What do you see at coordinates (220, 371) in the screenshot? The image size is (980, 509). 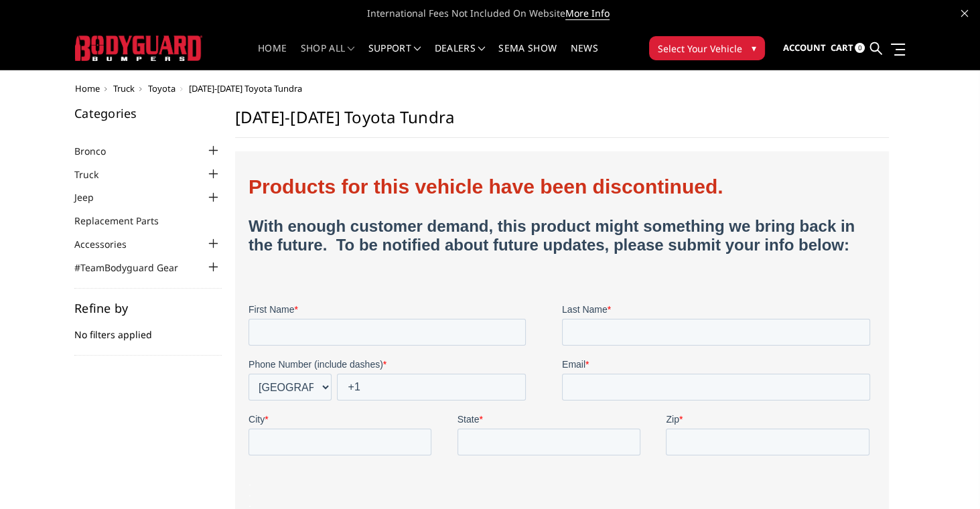 I see `span: Make` at bounding box center [220, 371].